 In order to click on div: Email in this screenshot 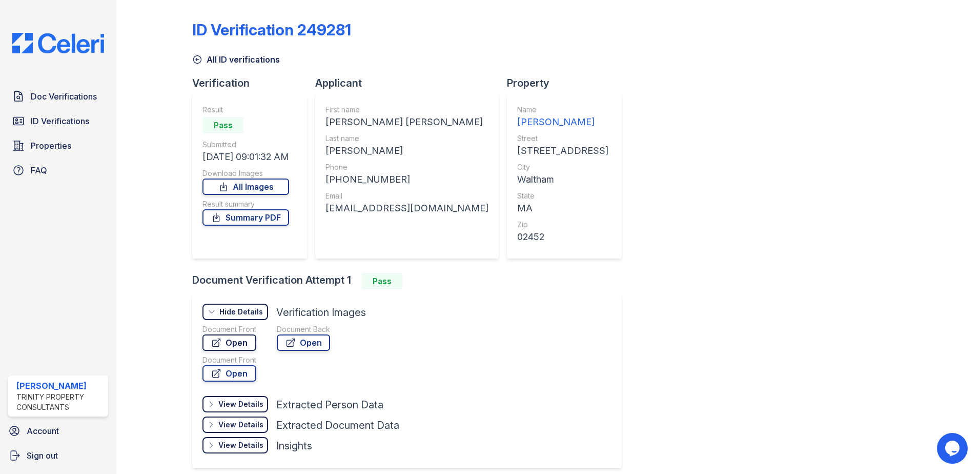, I will do `click(407, 196)`.